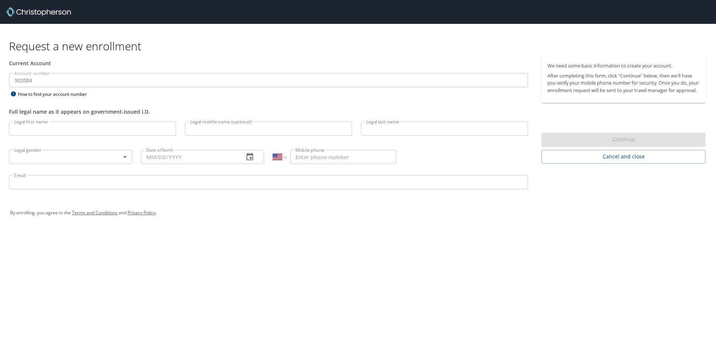  I want to click on a: Terms and Conditions, so click(95, 212).